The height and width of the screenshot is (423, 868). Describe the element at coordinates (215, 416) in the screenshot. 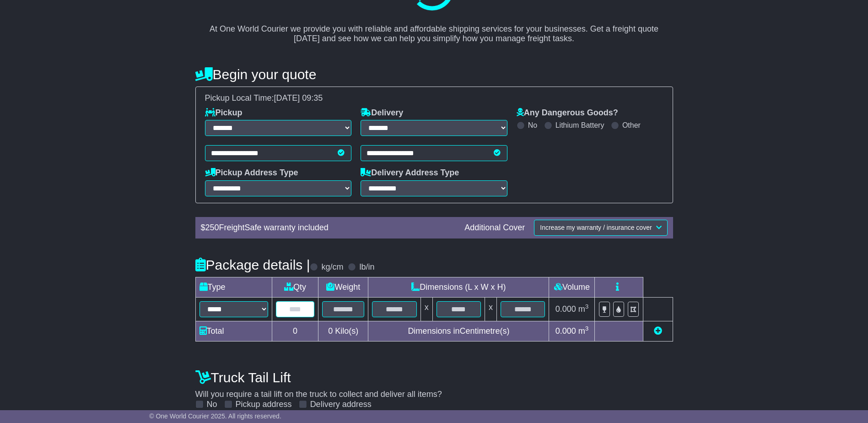

I see `span: © One World Courier 2025. All rights reserved.` at that location.